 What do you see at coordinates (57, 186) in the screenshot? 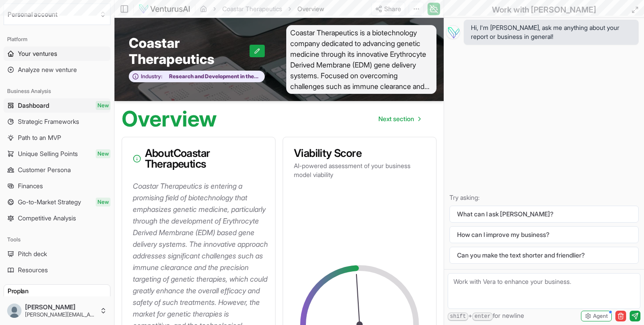
I see `a: Finances` at bounding box center [57, 186].